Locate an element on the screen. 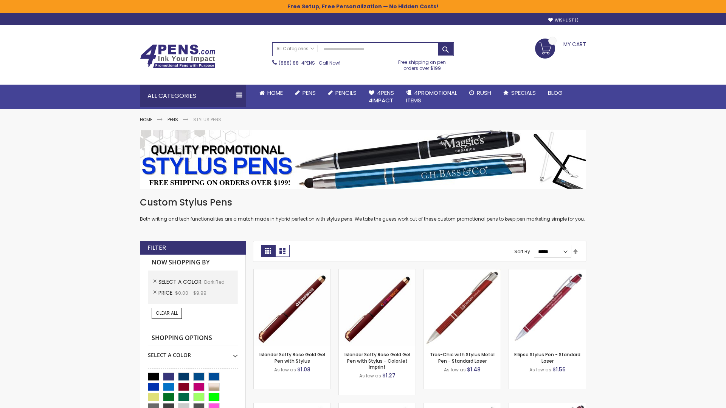 The width and height of the screenshot is (726, 408). a: Specials is located at coordinates (519, 93).